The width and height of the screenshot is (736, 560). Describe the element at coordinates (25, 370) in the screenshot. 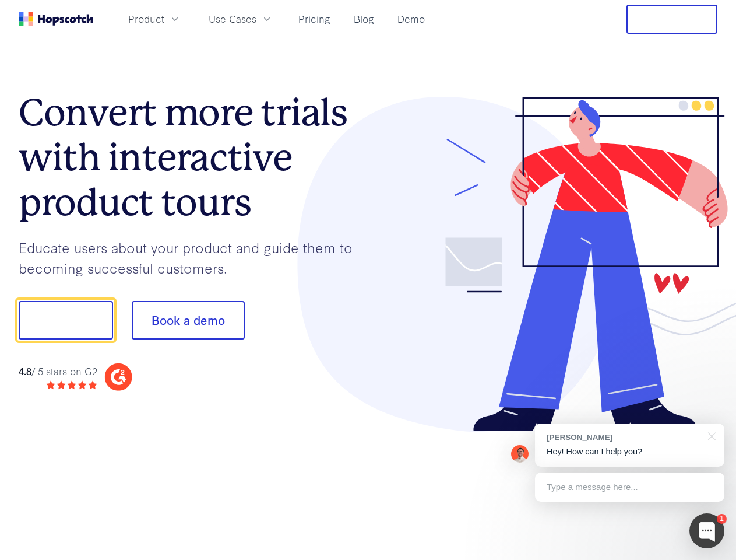

I see `strong: 4.8` at that location.